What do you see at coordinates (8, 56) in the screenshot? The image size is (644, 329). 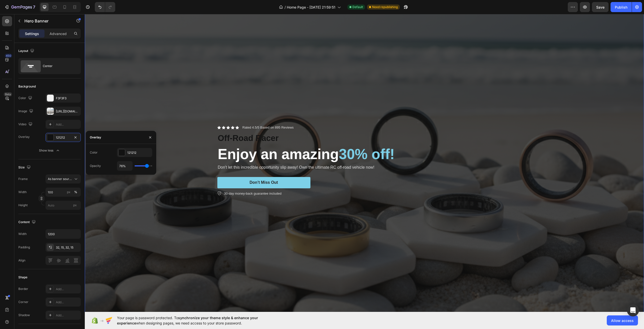 I see `div: 450` at bounding box center [8, 56].